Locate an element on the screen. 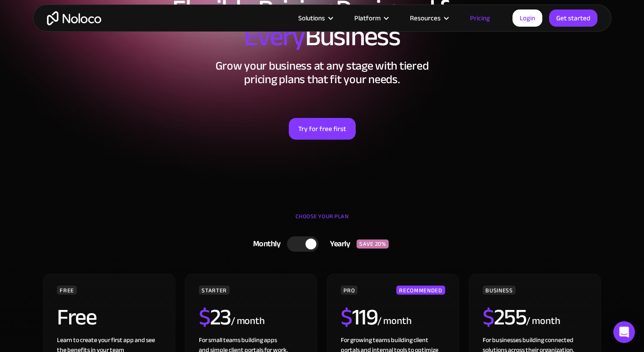  div: PRO is located at coordinates (349, 289).